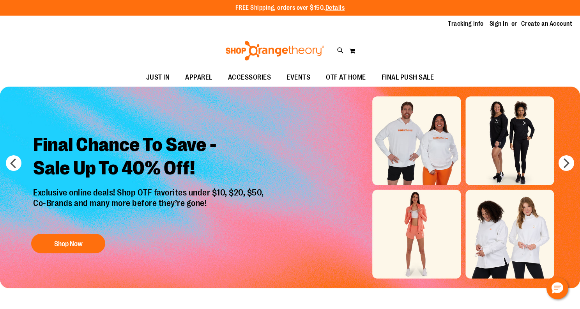 Image resolution: width=580 pixels, height=309 pixels. I want to click on button: Shop Now, so click(68, 243).